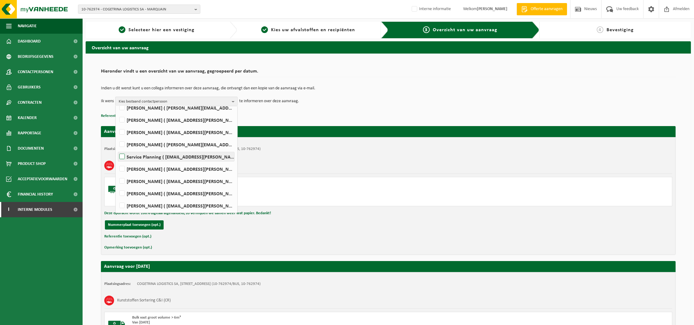  What do you see at coordinates (431, 9) in the screenshot?
I see `label: Interne informatie` at bounding box center [431, 9].